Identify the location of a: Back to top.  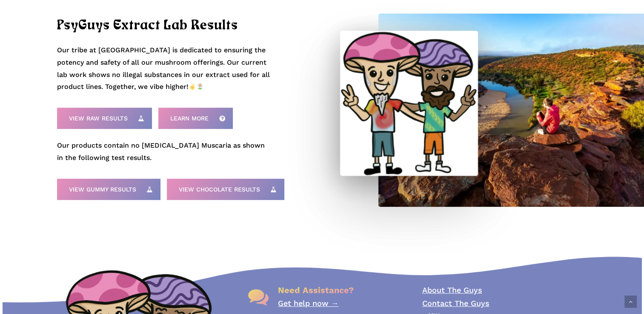
(630, 302).